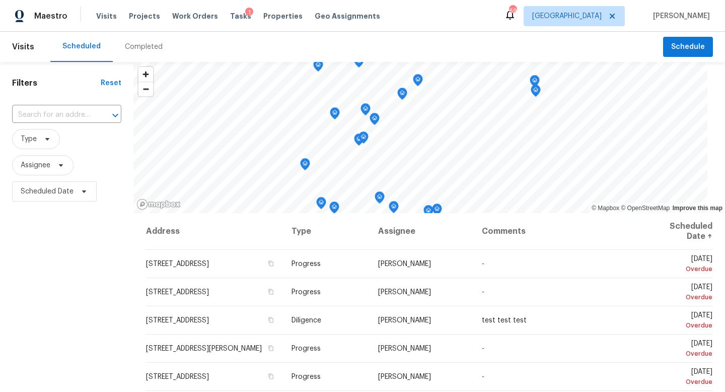 The height and width of the screenshot is (392, 725). I want to click on a: OpenStreetMap, so click(645, 208).